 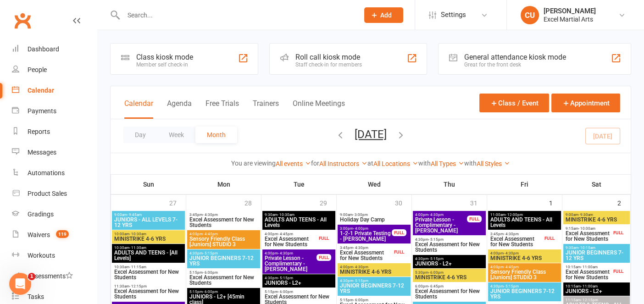 I want to click on th: Sat, so click(x=596, y=184).